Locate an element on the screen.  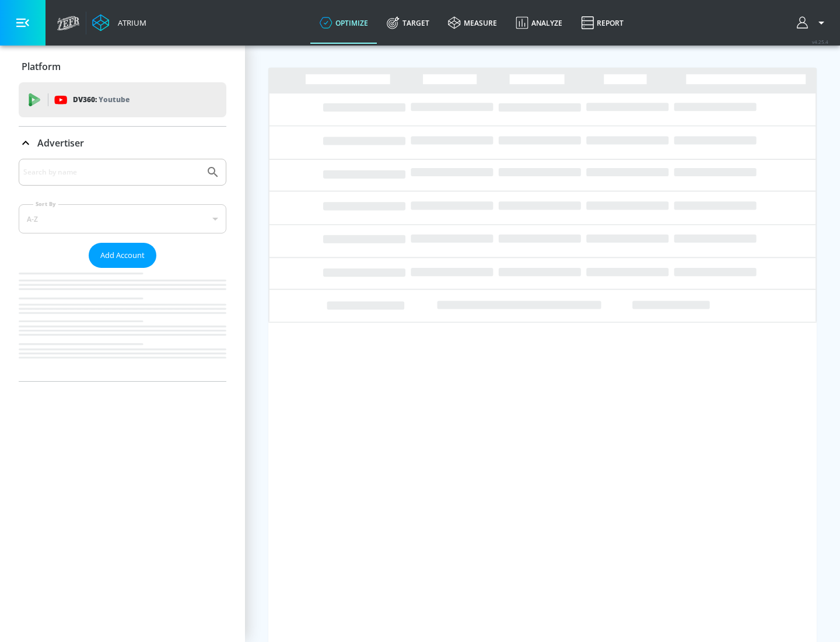
a: Target is located at coordinates (408, 23).